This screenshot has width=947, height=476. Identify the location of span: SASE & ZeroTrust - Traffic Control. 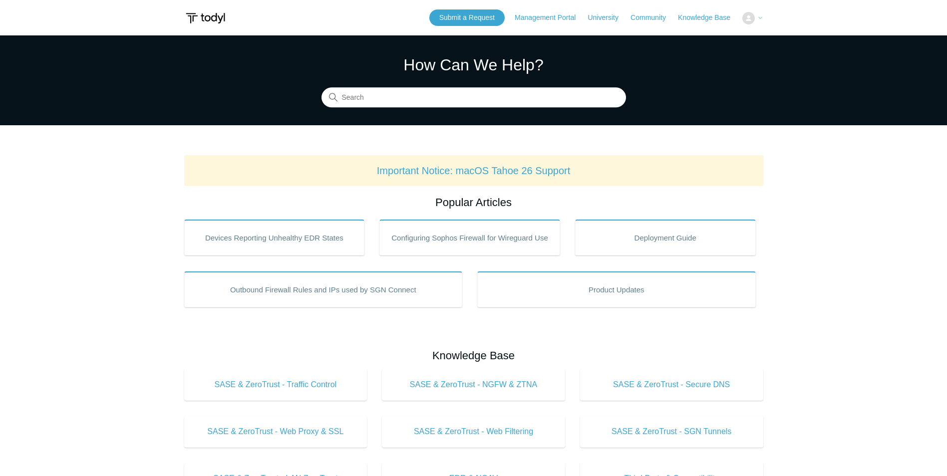
(276, 385).